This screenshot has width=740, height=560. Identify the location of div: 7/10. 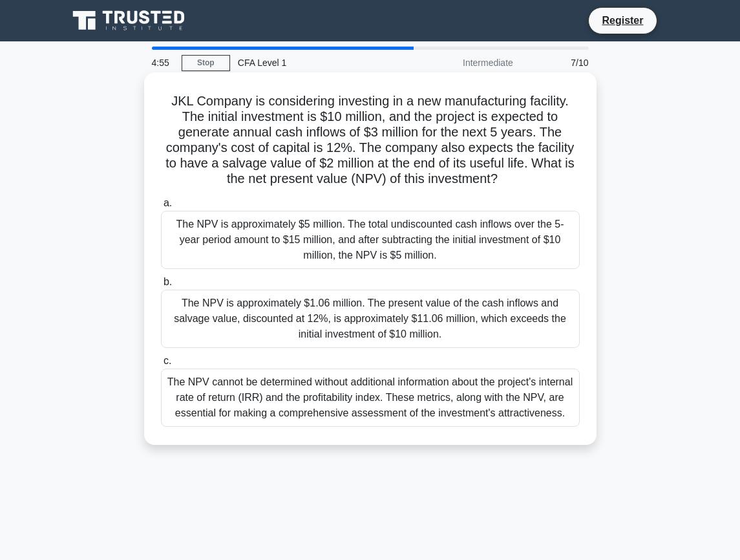
(559, 63).